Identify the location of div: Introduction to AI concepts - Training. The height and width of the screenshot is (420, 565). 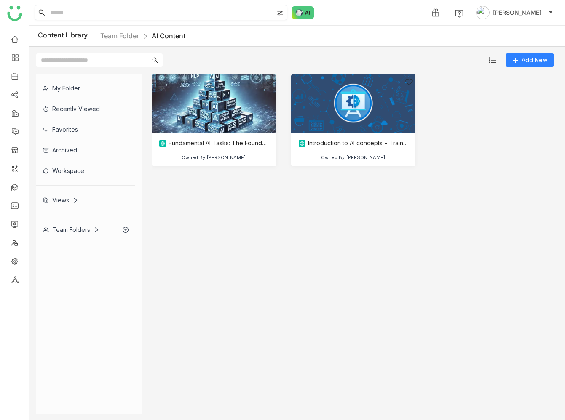
(353, 144).